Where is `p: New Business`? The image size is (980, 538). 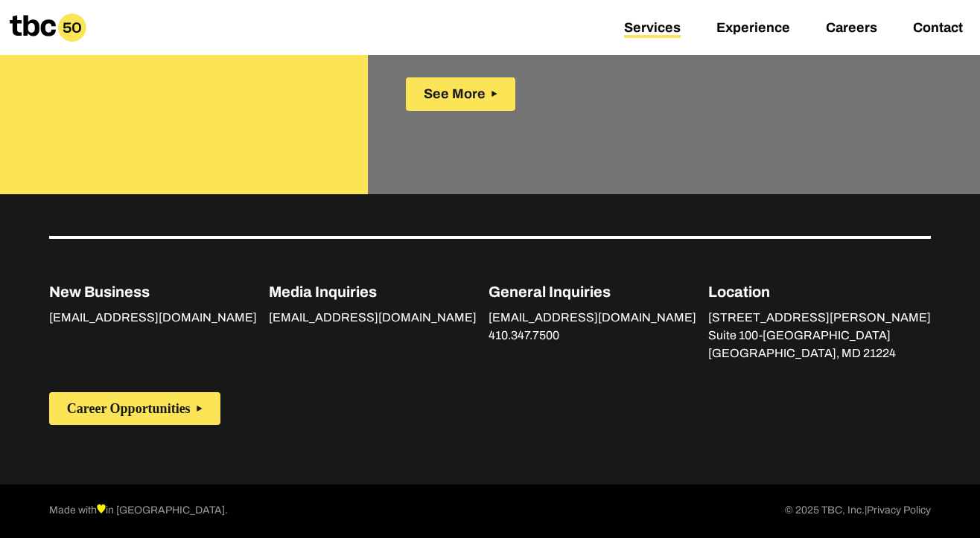 p: New Business is located at coordinates (153, 292).